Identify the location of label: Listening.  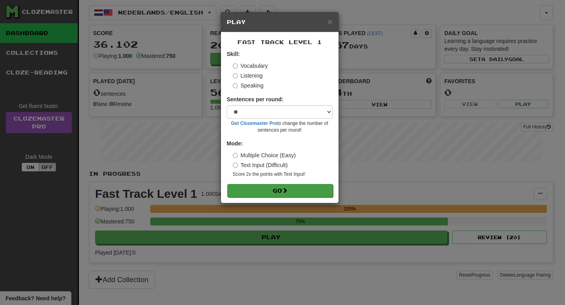
(248, 76).